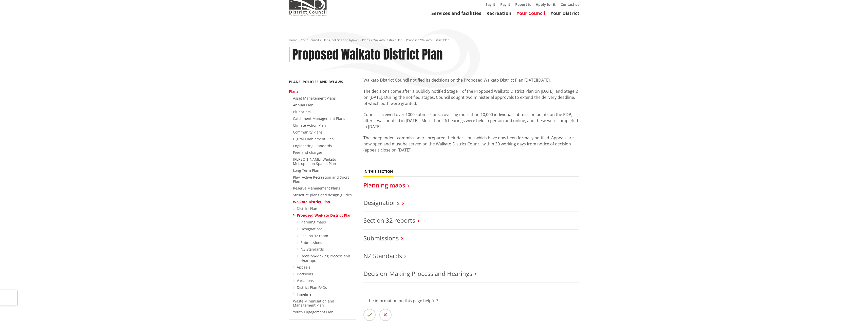  Describe the element at coordinates (456, 13) in the screenshot. I see `a: Services and facilities` at that location.